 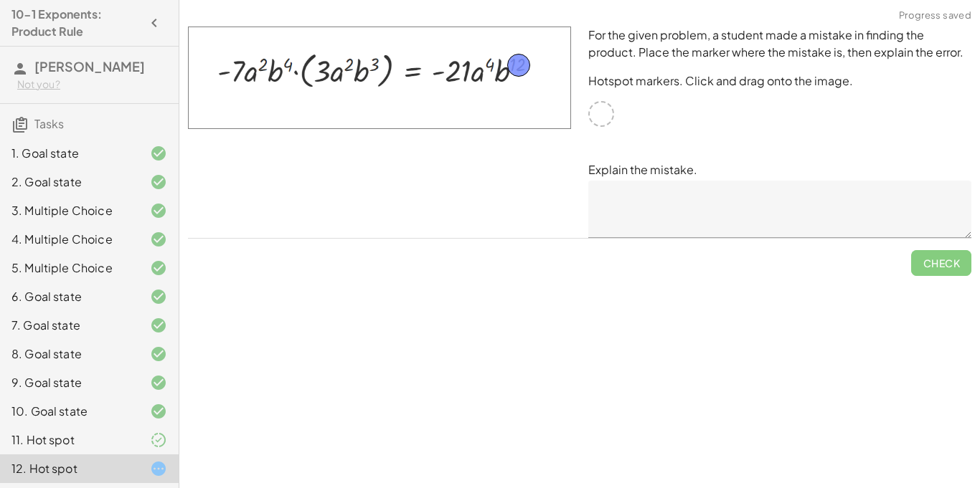 What do you see at coordinates (69, 440) in the screenshot?
I see `div: 11. Hot spot` at bounding box center [69, 440].